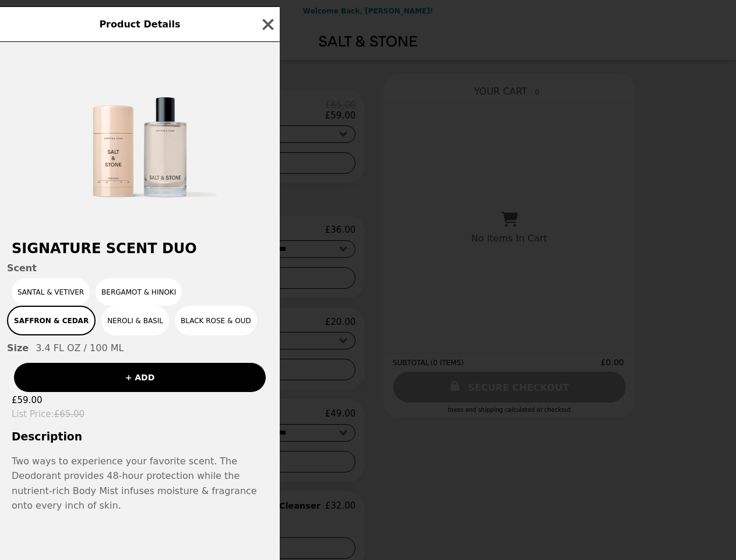 The height and width of the screenshot is (560, 736). Describe the element at coordinates (215, 320) in the screenshot. I see `button: Black Rose & Oud` at that location.